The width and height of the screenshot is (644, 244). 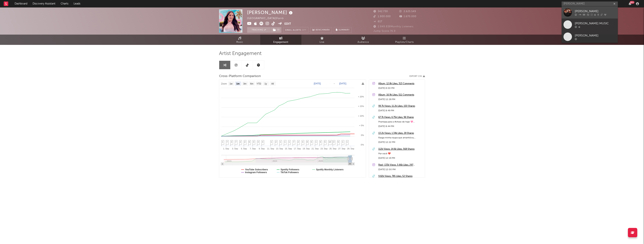 What do you see at coordinates (400, 149) in the screenshot?
I see `div: 112k Views, 14.6k Likes, 568 Shares` at bounding box center [400, 149].